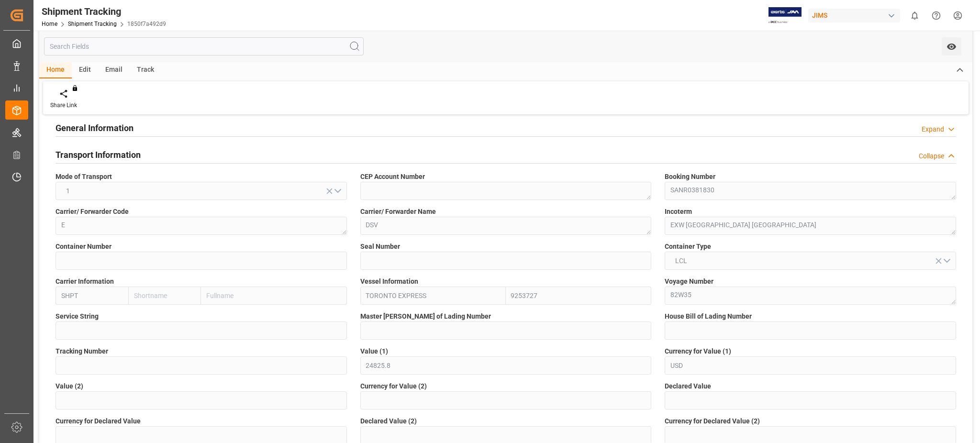 This screenshot has width=980, height=443. What do you see at coordinates (201, 226) in the screenshot?
I see `textarea: E` at bounding box center [201, 226].